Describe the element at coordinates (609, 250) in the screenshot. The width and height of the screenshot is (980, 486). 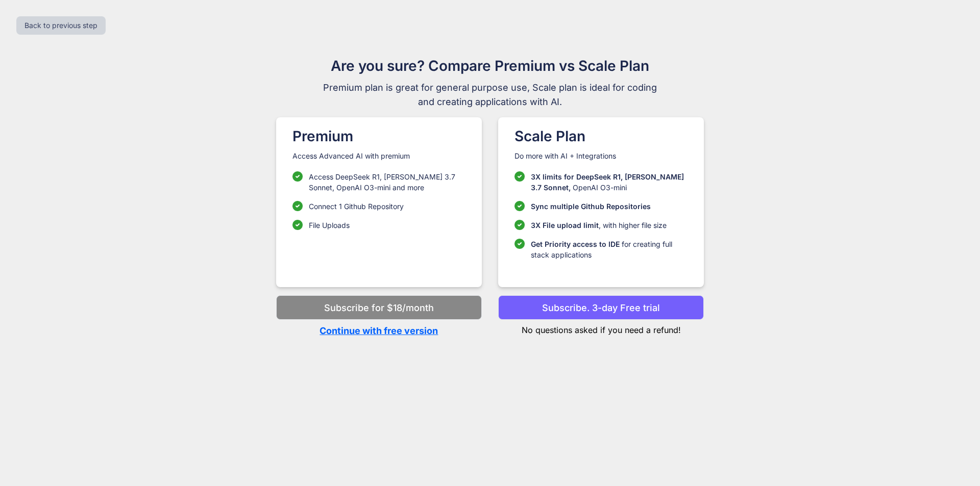
I see `p: for creating full stack applications` at that location.